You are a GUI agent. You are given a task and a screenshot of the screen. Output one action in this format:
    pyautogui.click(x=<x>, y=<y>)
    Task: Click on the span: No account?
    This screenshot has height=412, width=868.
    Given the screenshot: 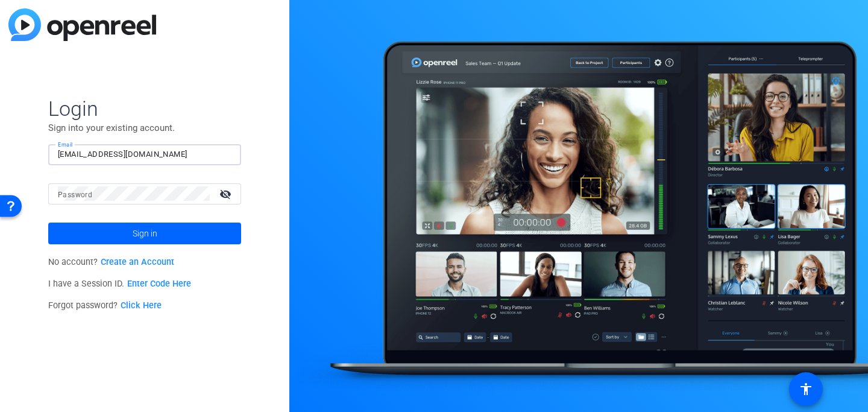 What is the action you would take?
    pyautogui.click(x=111, y=262)
    